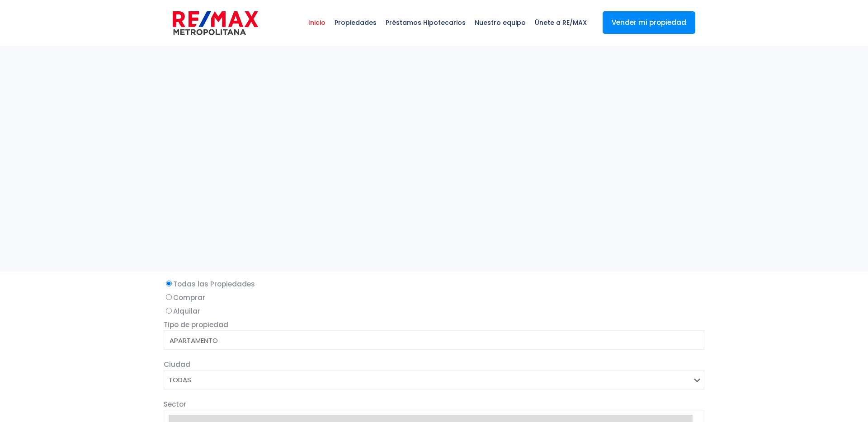 The width and height of the screenshot is (868, 422). What do you see at coordinates (215, 23) in the screenshot?
I see `img: remax-metropolitana-logo` at bounding box center [215, 23].